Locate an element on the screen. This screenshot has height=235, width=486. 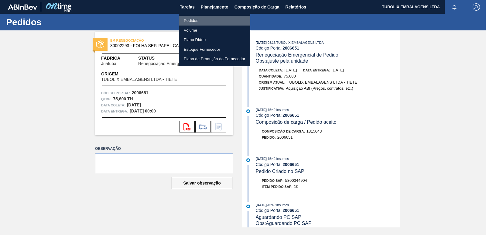
li: Plano Diário is located at coordinates (215, 40).